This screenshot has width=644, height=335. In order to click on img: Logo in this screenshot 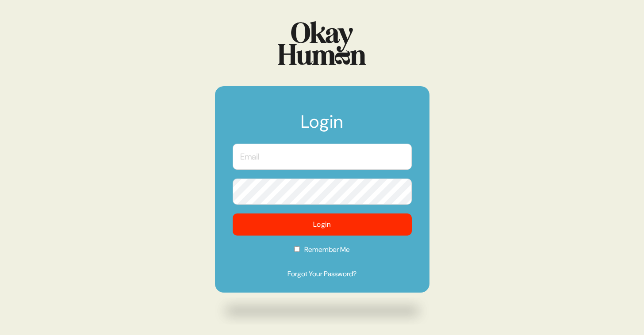, I will do `click(322, 43)`.